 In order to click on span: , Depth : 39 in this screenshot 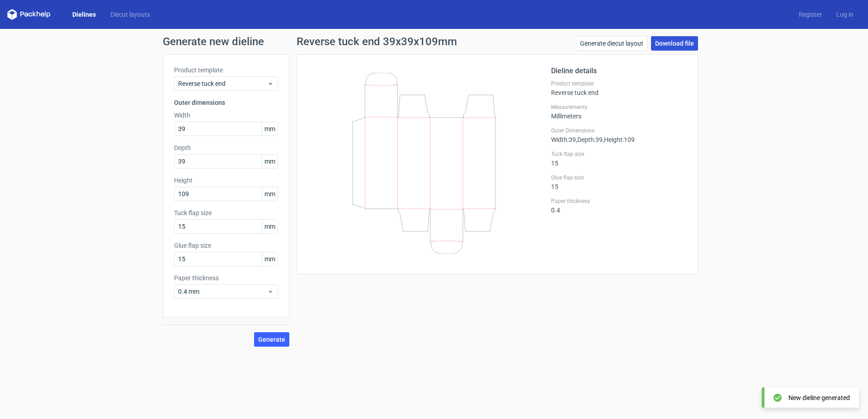, I will do `click(589, 140)`.